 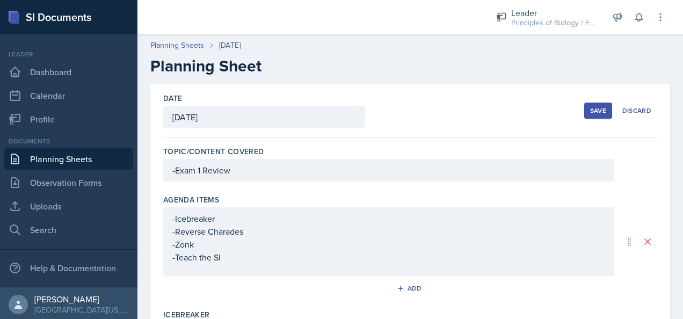 I want to click on h2: Planning Sheet, so click(x=410, y=66).